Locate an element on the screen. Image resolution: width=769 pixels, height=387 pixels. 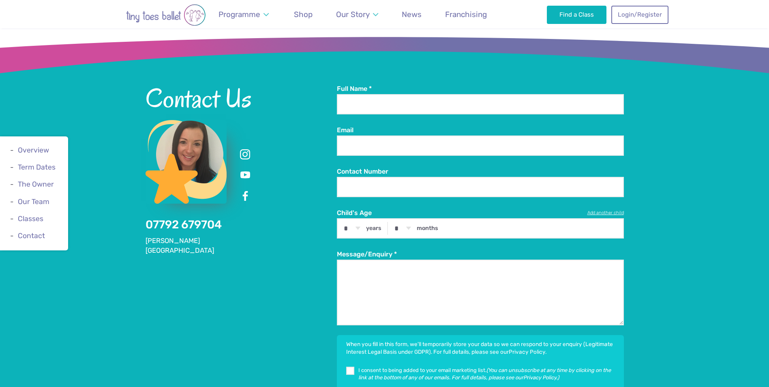
img: tiny toes ballet is located at coordinates (166, 15).